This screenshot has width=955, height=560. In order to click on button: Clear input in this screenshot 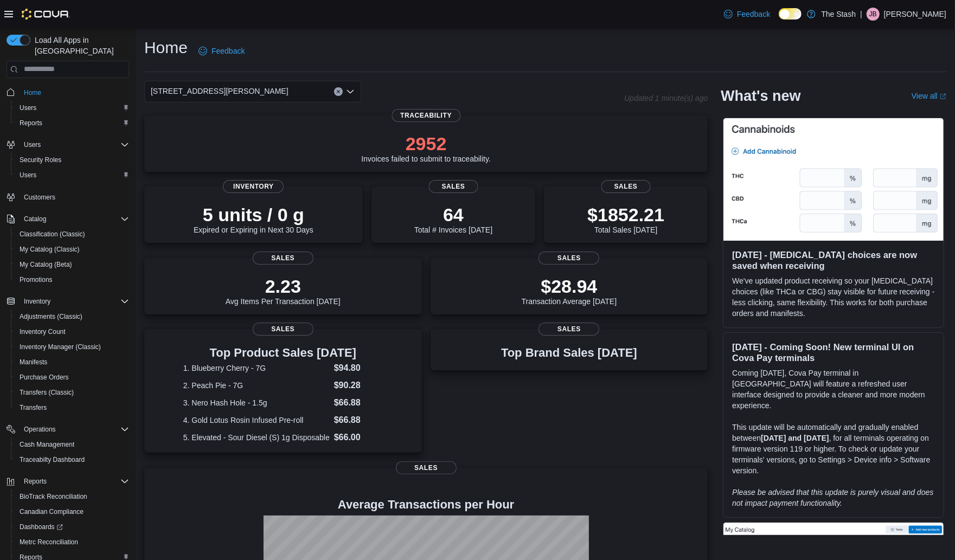, I will do `click(338, 92)`.